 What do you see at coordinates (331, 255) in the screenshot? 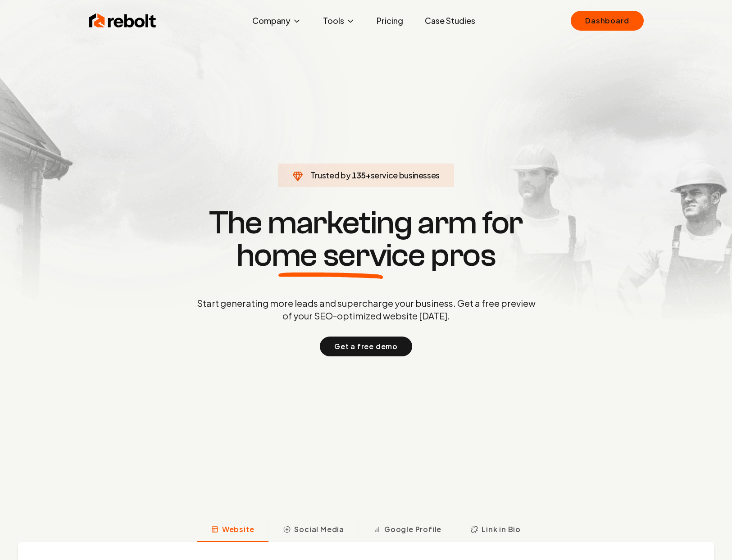
I see `span: home service` at bounding box center [331, 255].